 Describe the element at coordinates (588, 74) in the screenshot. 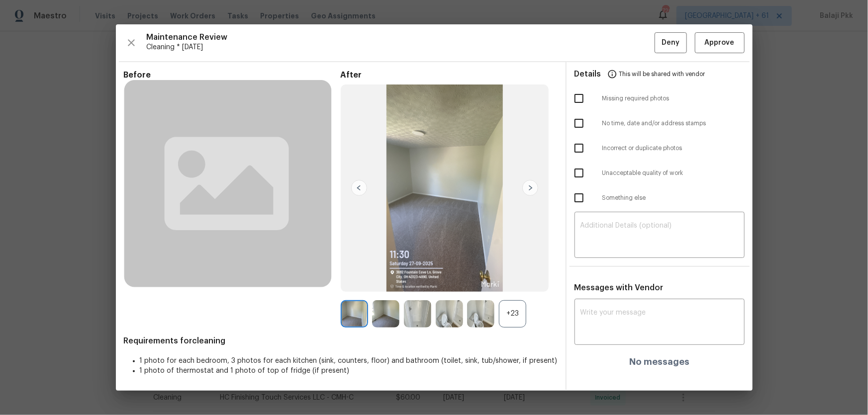

I see `span: Details` at that location.